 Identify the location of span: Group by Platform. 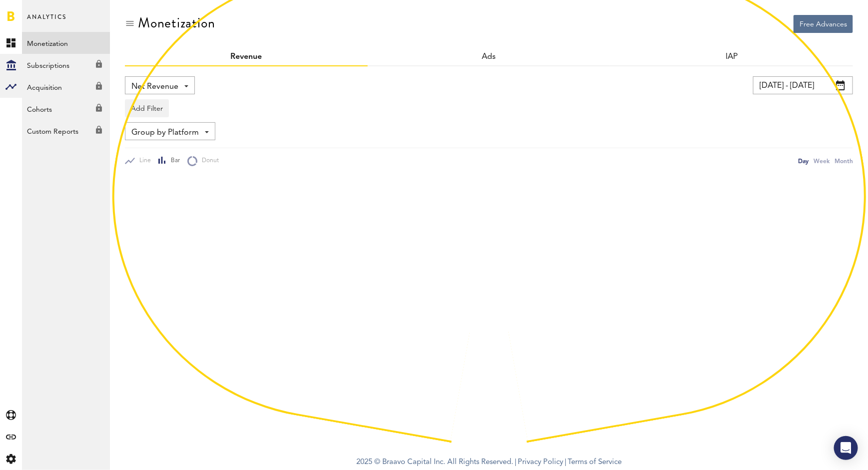
(165, 133).